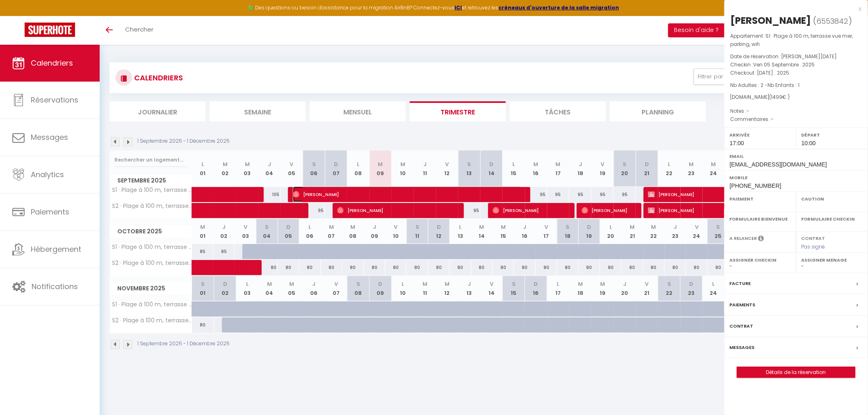 Image resolution: width=868 pixels, height=415 pixels. I want to click on label: Facture, so click(740, 283).